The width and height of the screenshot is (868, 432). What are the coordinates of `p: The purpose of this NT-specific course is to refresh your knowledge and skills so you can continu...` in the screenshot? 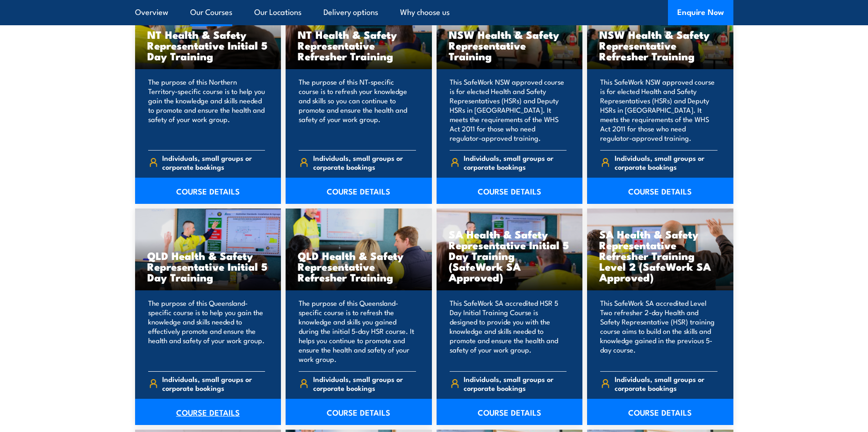 It's located at (357, 110).